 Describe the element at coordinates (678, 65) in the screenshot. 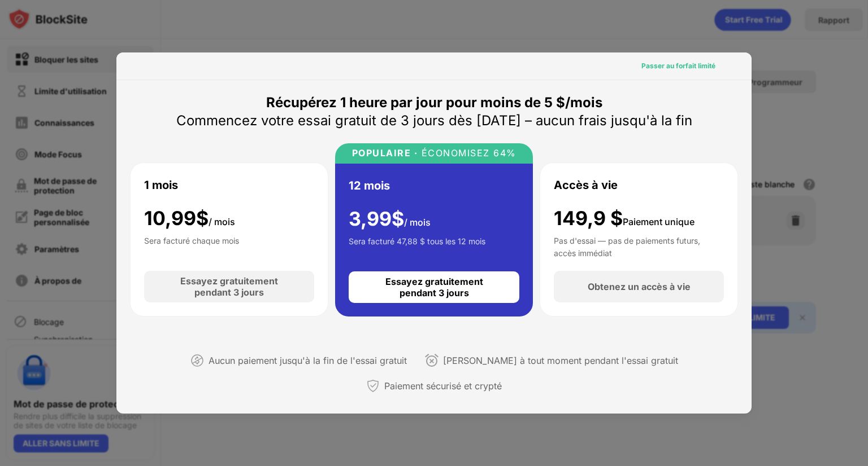

I see `font: Passer au forfait limité` at that location.